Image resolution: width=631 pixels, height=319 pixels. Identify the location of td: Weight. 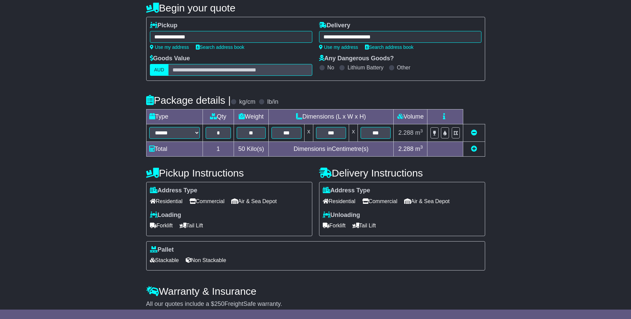
(251, 117).